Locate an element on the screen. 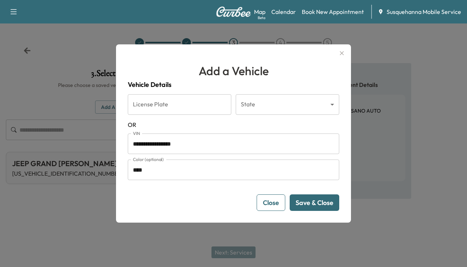  a: Calendar is located at coordinates (283, 12).